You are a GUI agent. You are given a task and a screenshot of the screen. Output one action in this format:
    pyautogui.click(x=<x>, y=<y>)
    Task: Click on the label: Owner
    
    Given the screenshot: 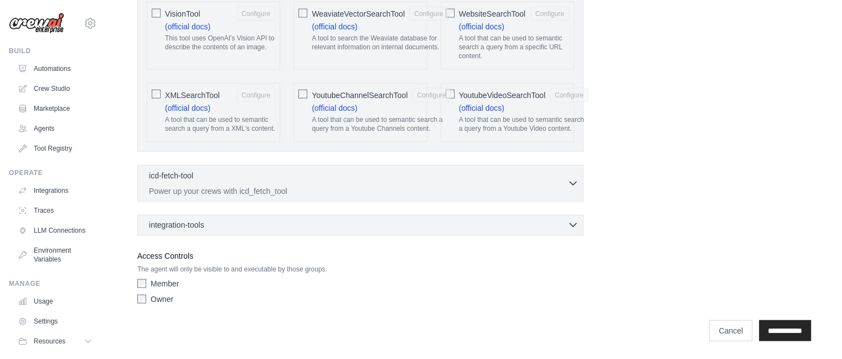 What is the action you would take?
    pyautogui.click(x=162, y=299)
    